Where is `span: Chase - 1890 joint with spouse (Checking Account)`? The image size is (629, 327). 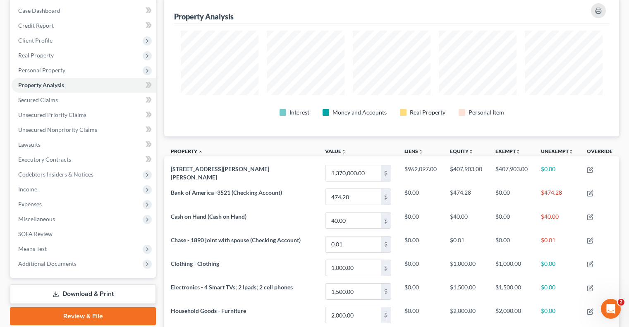 span: Chase - 1890 joint with spouse (Checking Account) is located at coordinates (236, 240).